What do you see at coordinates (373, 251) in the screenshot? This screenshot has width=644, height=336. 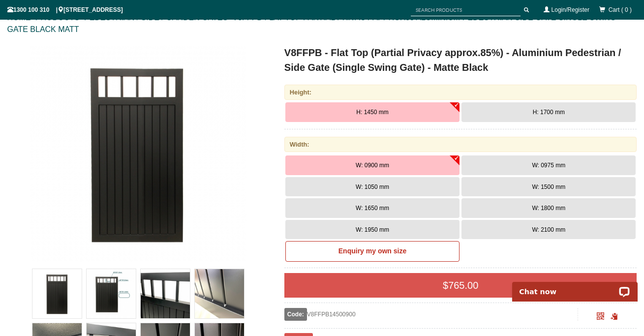 I see `b: Enquiry my own size` at bounding box center [373, 251].